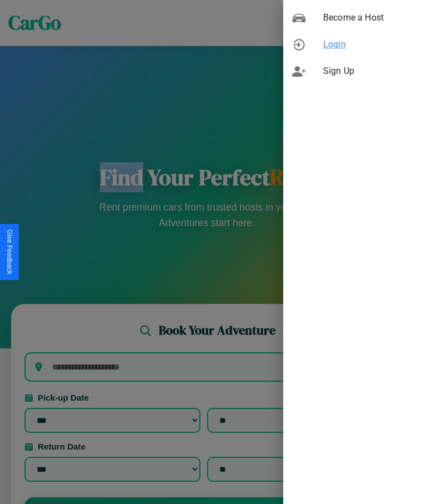  Describe the element at coordinates (353, 44) in the screenshot. I see `div: Login` at that location.